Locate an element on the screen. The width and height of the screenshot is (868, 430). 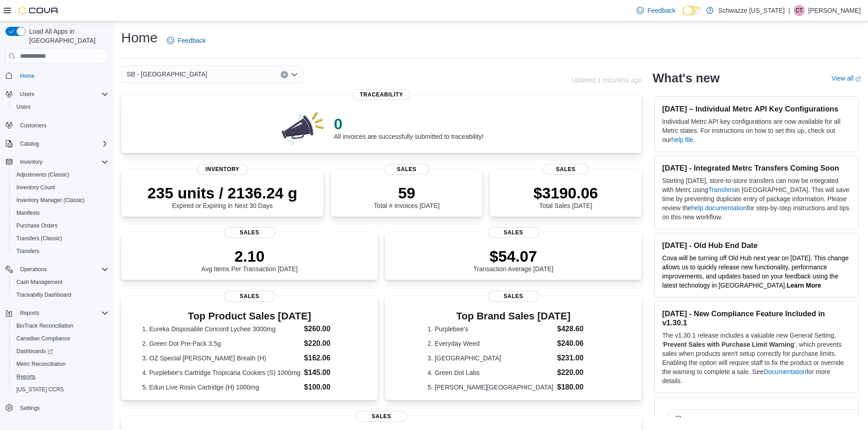
p: 2.10 is located at coordinates (249, 256).